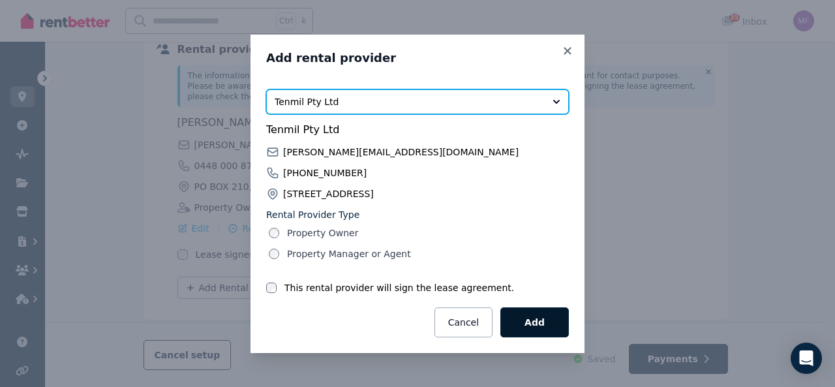  What do you see at coordinates (349, 254) in the screenshot?
I see `label: Property Manager or Agent` at bounding box center [349, 254].